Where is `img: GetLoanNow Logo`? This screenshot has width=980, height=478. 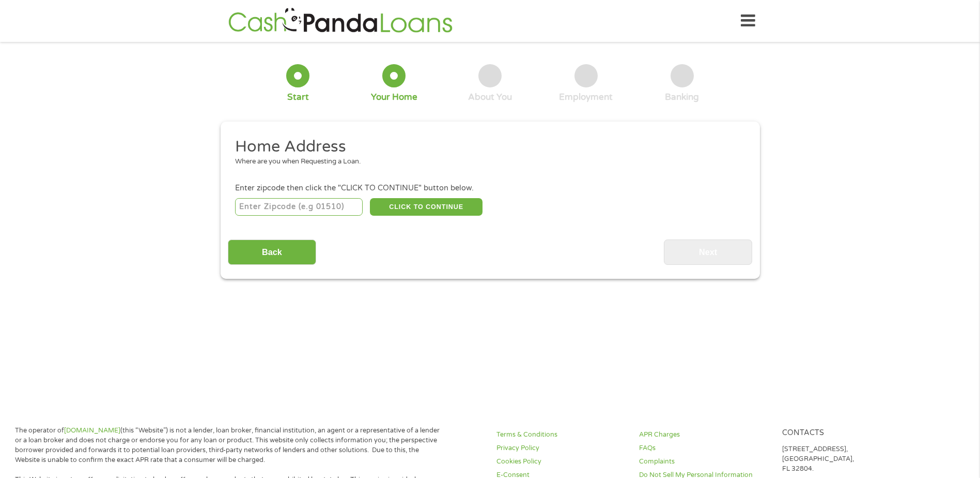
img: GetLoanNow Logo is located at coordinates (341, 21).